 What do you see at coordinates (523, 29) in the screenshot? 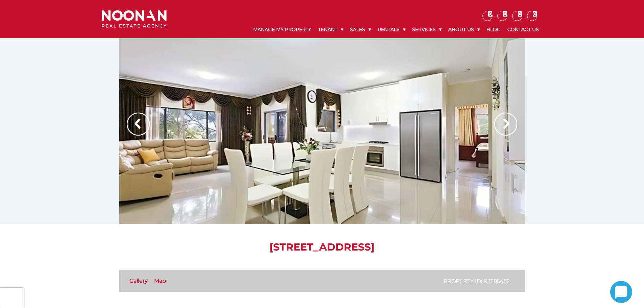
I see `a: Contact Us` at bounding box center [523, 29].